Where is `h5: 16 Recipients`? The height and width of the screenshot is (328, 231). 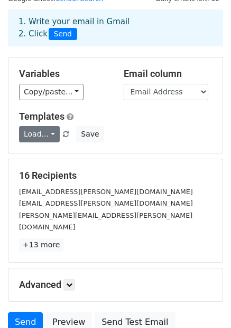 h5: 16 Recipients is located at coordinates (115, 176).